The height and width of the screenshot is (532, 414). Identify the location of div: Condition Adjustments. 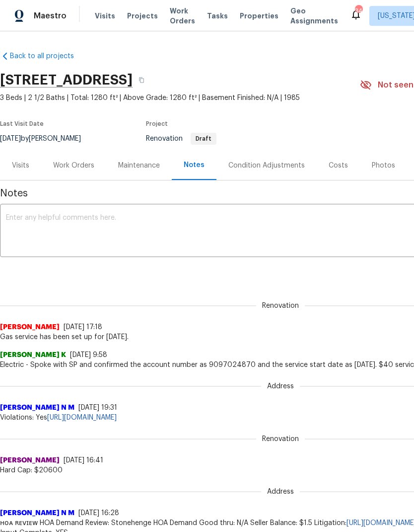
(267, 165).